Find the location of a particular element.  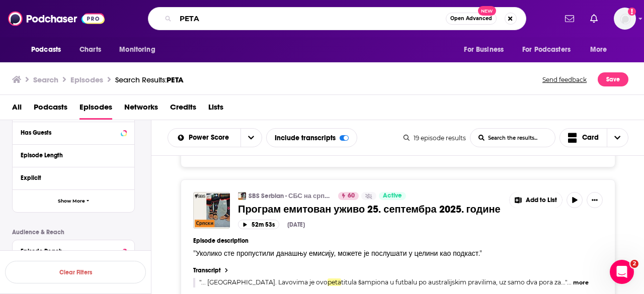

p: Audience & Reach is located at coordinates (73, 232).